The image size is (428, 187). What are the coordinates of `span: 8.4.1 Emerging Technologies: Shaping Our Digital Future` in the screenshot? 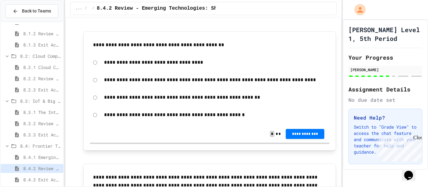 It's located at (42, 157).